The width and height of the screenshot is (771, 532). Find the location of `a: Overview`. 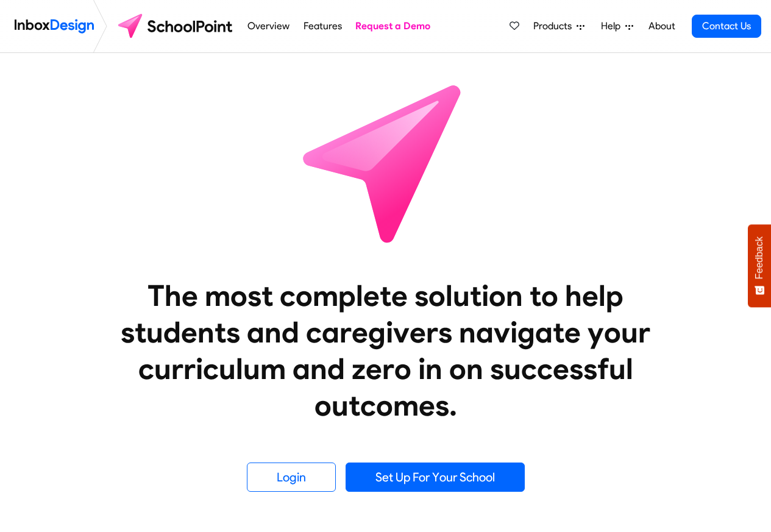

a: Overview is located at coordinates (269, 26).